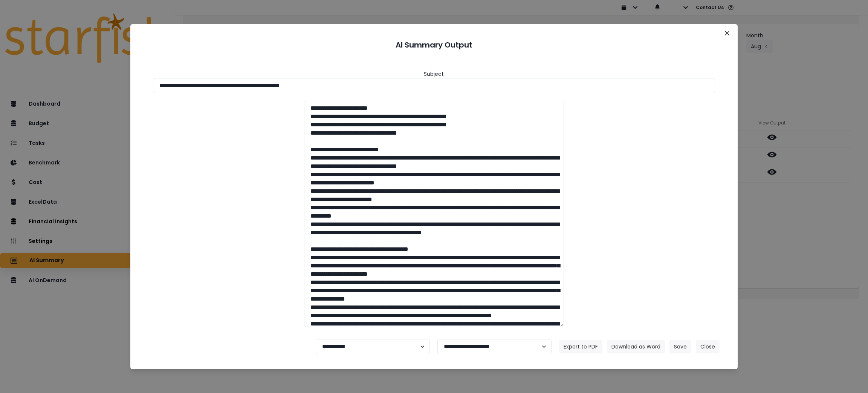 The image size is (868, 393). Describe the element at coordinates (581, 346) in the screenshot. I see `button: Export to PDF` at that location.